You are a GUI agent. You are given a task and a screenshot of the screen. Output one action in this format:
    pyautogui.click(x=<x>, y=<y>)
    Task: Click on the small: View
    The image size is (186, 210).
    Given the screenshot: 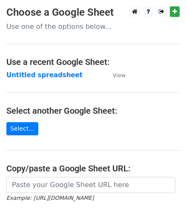 What is the action you would take?
    pyautogui.click(x=119, y=75)
    